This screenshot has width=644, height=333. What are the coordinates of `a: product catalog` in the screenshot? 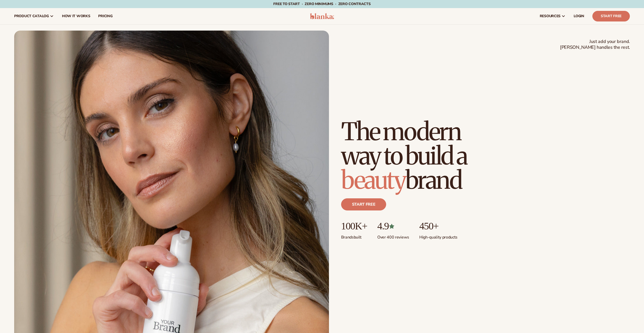 It's located at (34, 16).